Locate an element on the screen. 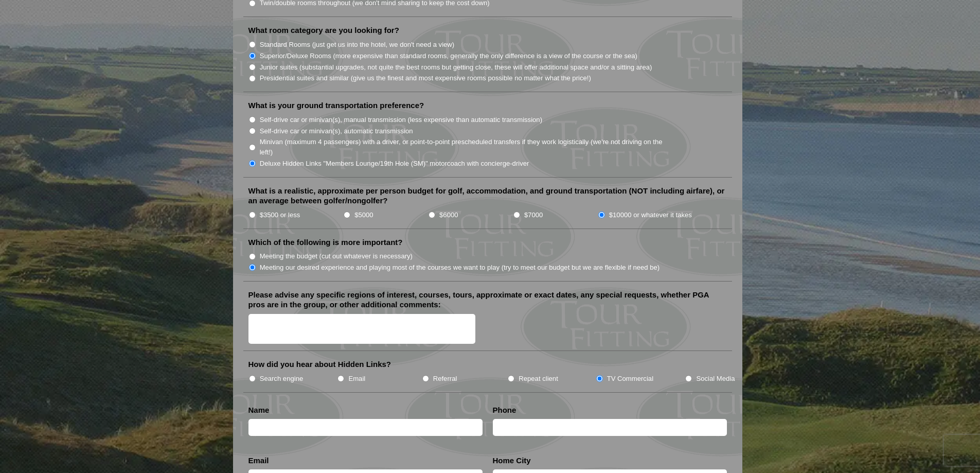 The width and height of the screenshot is (980, 473). label: Self-drive car or minivan(s), manual transmission (less expensive than automatic transmission) is located at coordinates (401, 120).